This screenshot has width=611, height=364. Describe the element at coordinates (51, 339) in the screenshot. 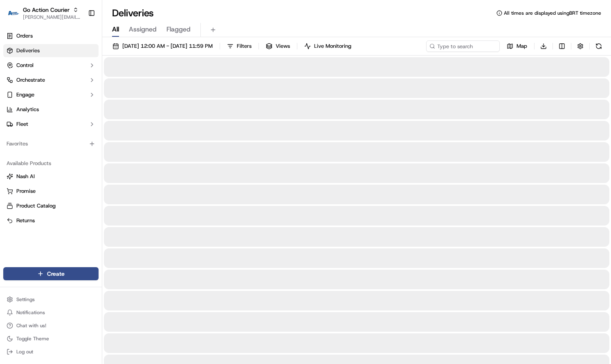

I see `button: Toggle Theme` at that location.